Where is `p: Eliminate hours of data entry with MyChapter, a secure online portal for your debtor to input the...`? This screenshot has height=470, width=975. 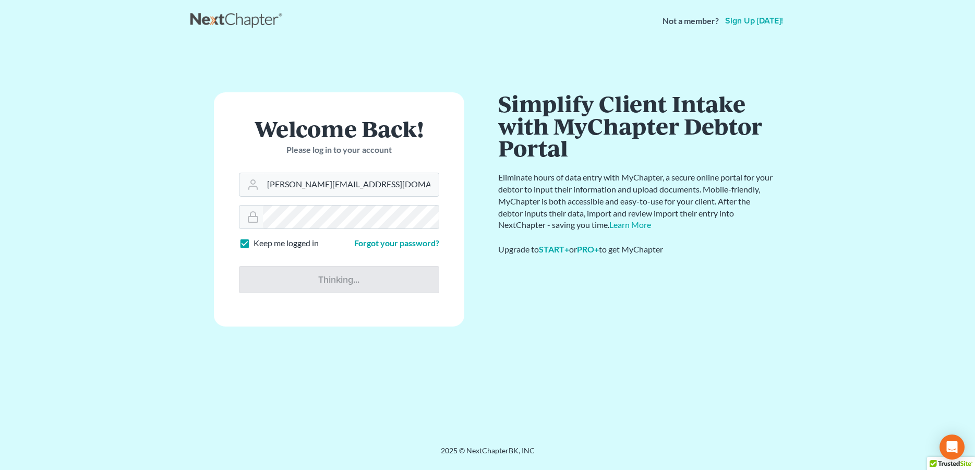 p: Eliminate hours of data entry with MyChapter, a secure online portal for your debtor to input the... is located at coordinates (637, 201).